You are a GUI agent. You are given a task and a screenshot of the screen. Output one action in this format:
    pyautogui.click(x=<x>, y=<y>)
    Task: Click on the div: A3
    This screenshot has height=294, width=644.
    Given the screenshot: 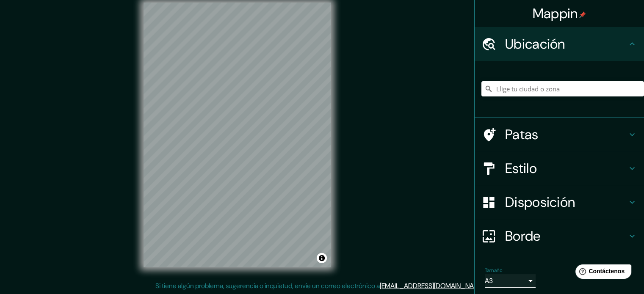 What is the action you would take?
    pyautogui.click(x=511, y=281)
    